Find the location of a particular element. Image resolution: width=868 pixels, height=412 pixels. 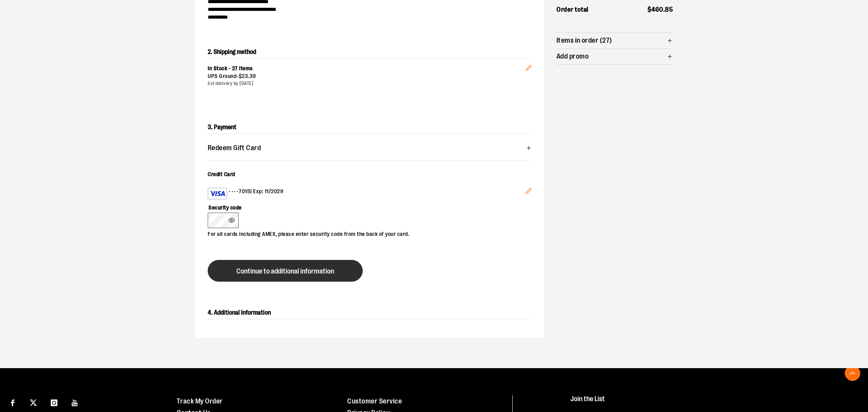

p: For all cards including AMEX, please enter security code from the back of your card. is located at coordinates (366, 233).